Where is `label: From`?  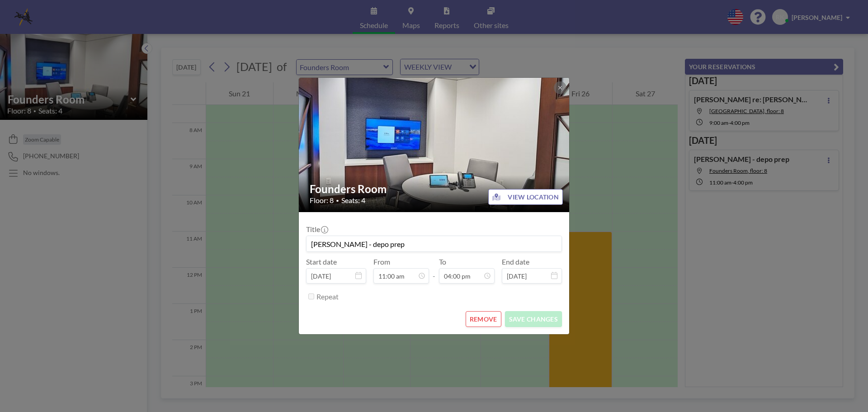 label: From is located at coordinates (381, 261).